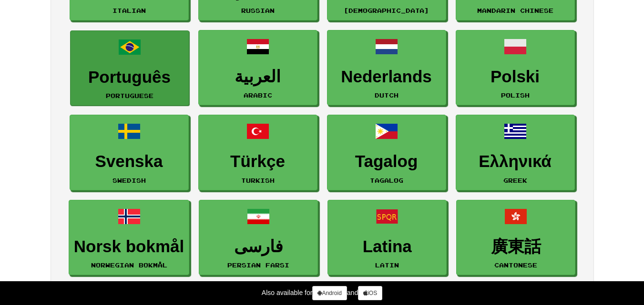 The height and width of the screenshot is (305, 644). I want to click on small: Italian, so click(129, 11).